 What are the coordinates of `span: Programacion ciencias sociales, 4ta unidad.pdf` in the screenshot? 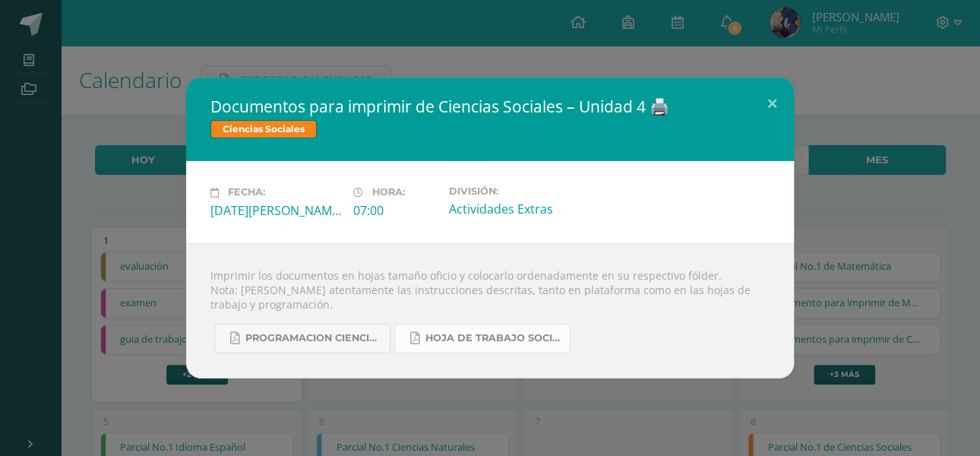 It's located at (313, 338).